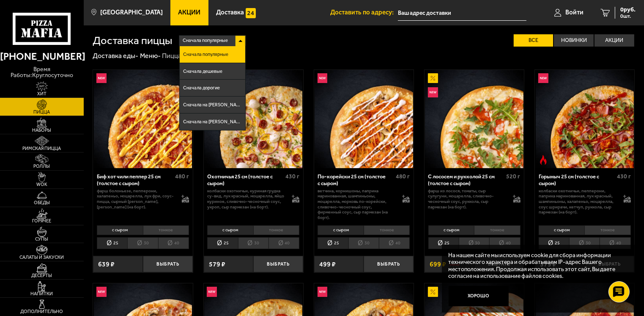 The height and width of the screenshot is (316, 644). I want to click on p: колбаски Охотничьи, пепперони, паприка маринованная, лук красный, шампиньоны, халапеньо, моцарелл..., so click(578, 202).